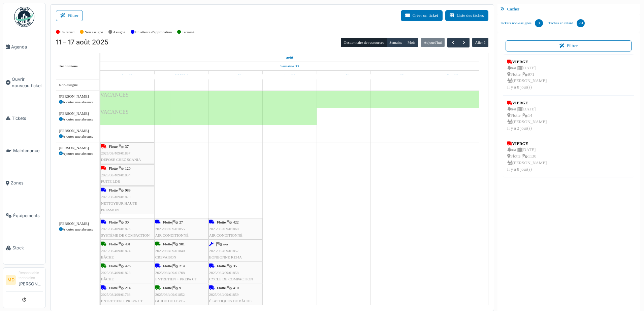  Describe the element at coordinates (467, 16) in the screenshot. I see `button: Liste des tâches` at that location.